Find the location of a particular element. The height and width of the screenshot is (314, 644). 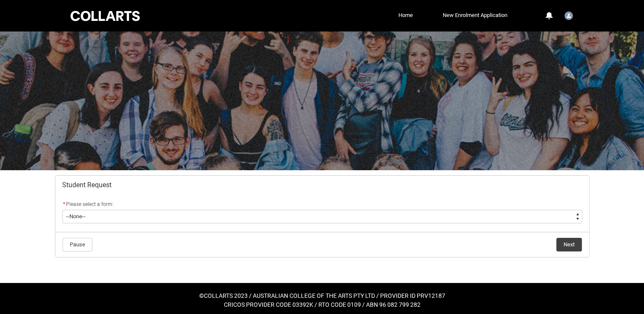

button: User Profile Student.mhorgen.20241173 is located at coordinates (569, 15).